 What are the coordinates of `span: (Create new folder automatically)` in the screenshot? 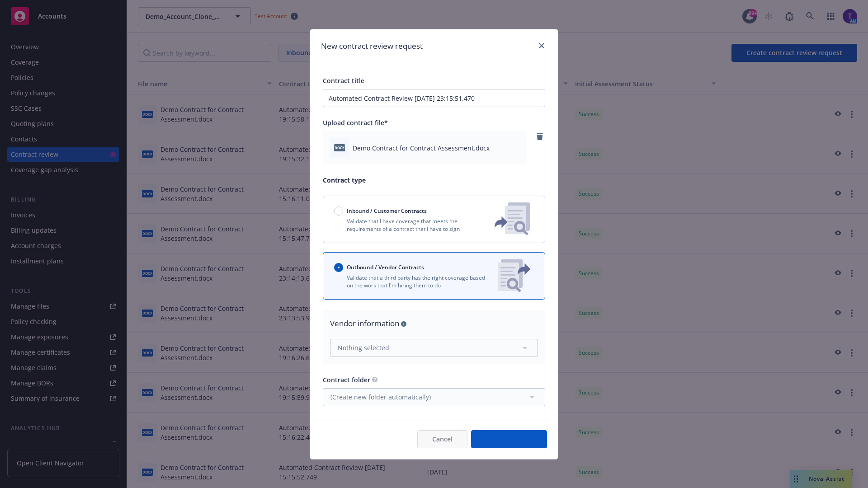 It's located at (381, 397).